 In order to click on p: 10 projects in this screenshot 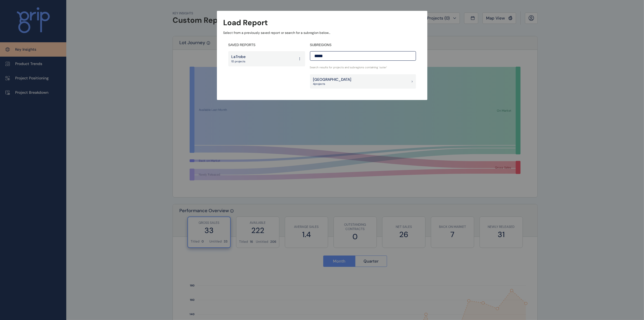, I will do `click(238, 62)`.